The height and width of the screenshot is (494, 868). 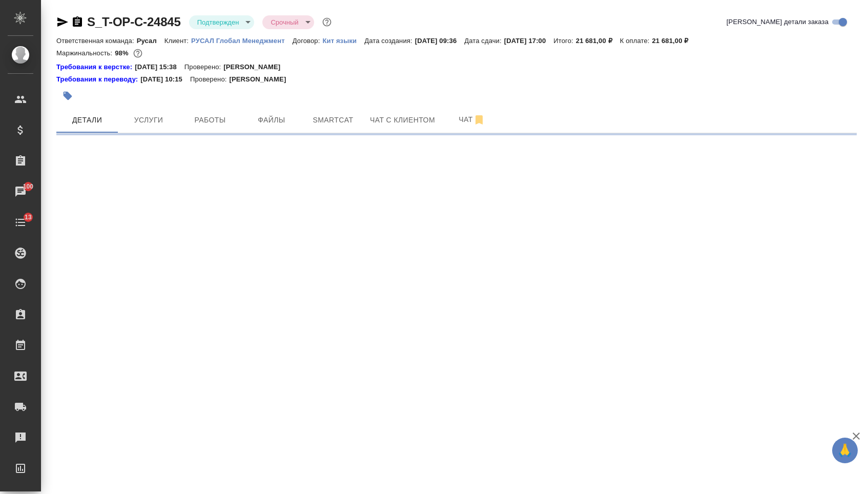 I want to click on p: РУСАЛ Глобал Менеджмент, so click(x=242, y=41).